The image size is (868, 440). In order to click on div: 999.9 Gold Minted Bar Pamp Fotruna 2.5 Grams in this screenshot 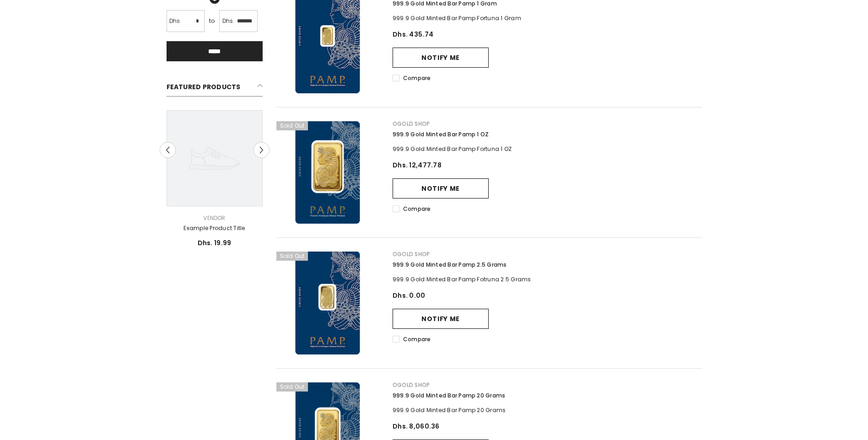, I will do `click(547, 279)`.